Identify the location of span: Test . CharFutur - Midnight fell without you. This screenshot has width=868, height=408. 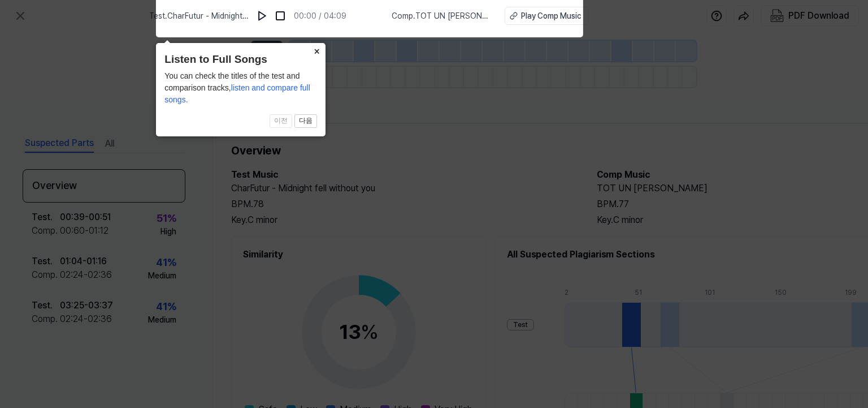
(199, 16).